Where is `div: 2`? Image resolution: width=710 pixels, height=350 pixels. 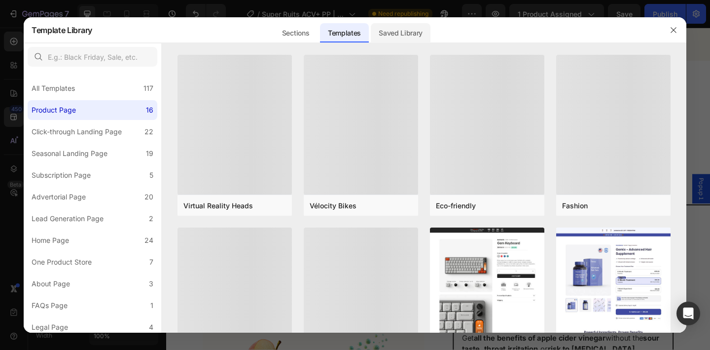 div: 2 is located at coordinates (151, 218).